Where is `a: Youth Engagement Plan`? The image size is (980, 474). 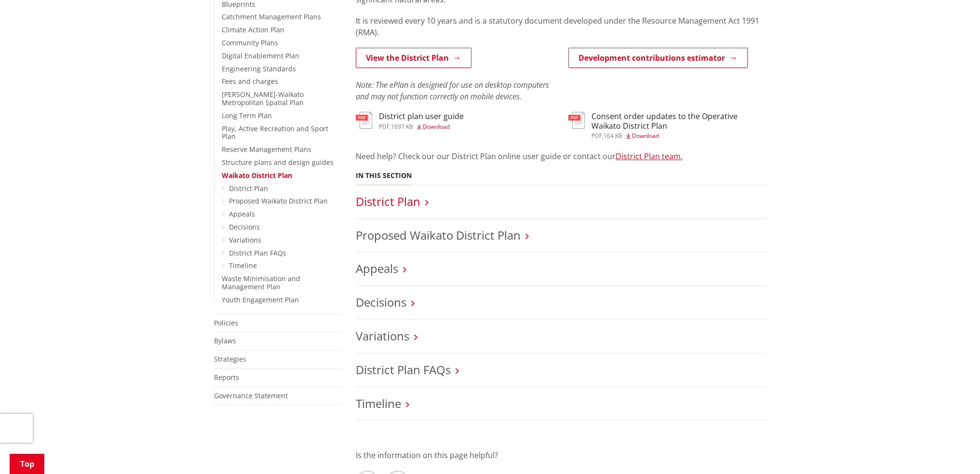
a: Youth Engagement Plan is located at coordinates (261, 300).